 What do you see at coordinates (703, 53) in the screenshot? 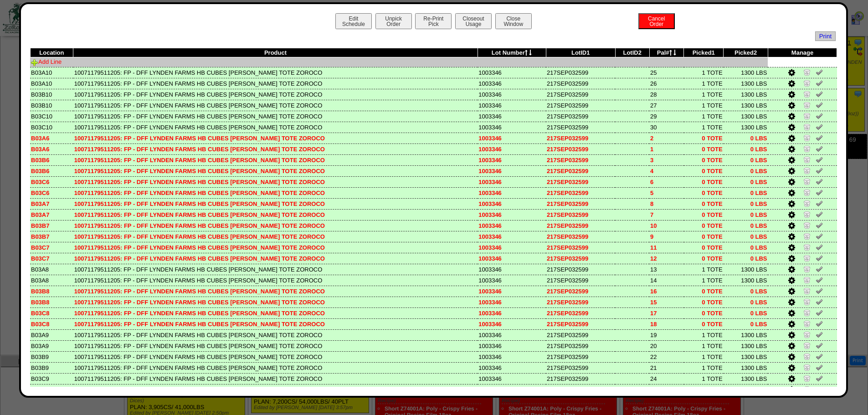
I see `th: Picked1` at bounding box center [703, 53].